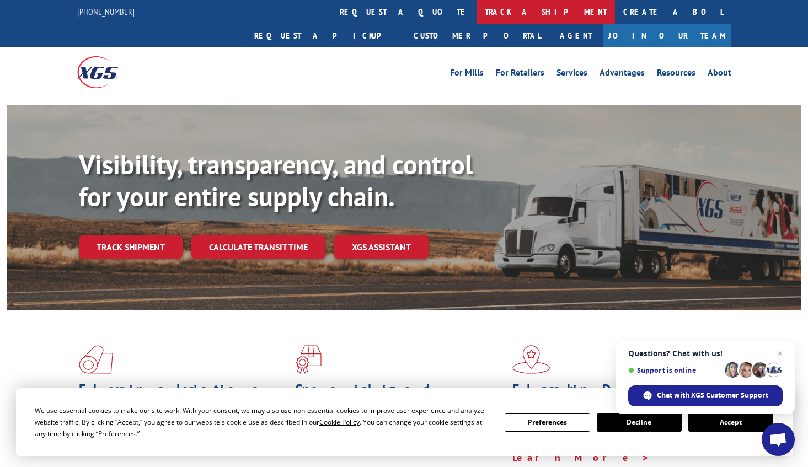  What do you see at coordinates (520, 74) in the screenshot?
I see `a: For Retailers` at bounding box center [520, 74].